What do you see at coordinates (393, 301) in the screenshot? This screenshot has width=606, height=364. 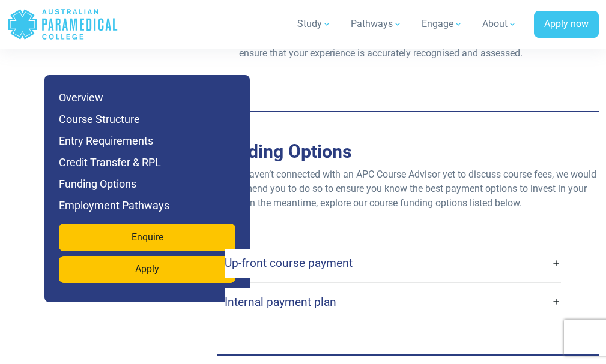 I see `a: Internal payment plan` at bounding box center [393, 301].